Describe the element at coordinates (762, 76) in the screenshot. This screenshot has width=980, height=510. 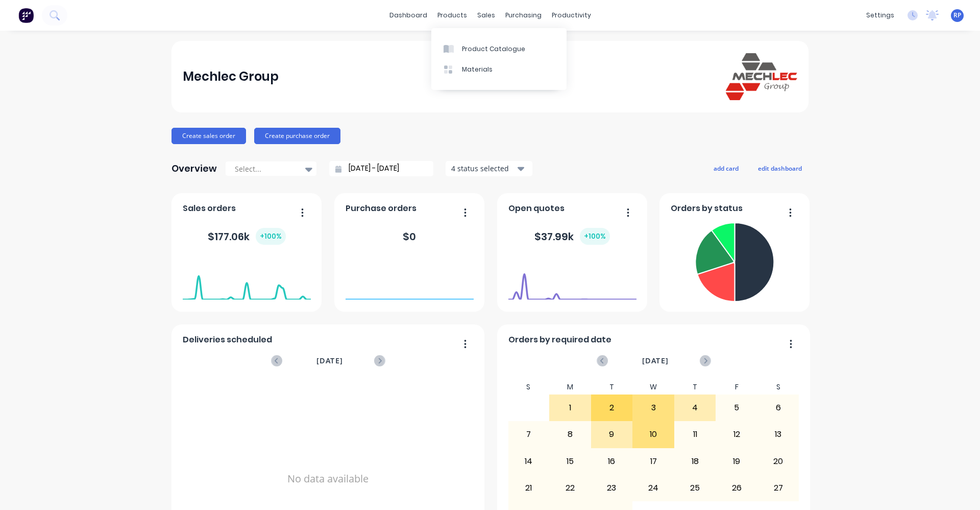
I see `img: Mechlec Group` at that location.